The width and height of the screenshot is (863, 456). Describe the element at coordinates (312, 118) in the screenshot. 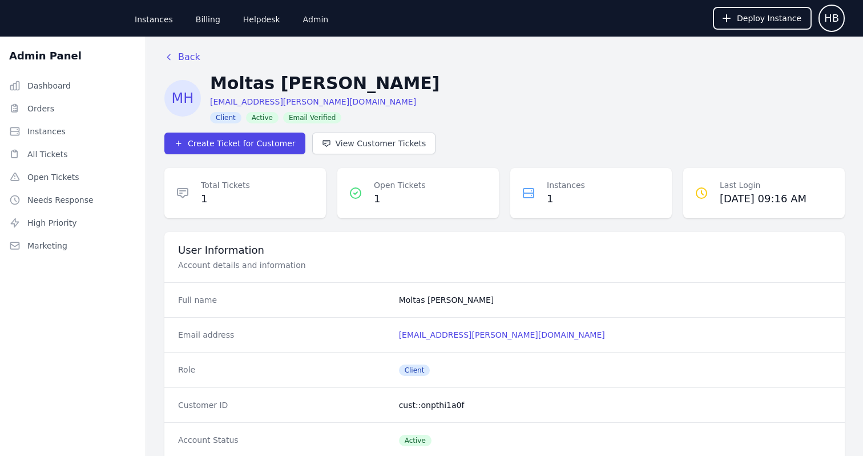

I see `span: Email Verified` at that location.